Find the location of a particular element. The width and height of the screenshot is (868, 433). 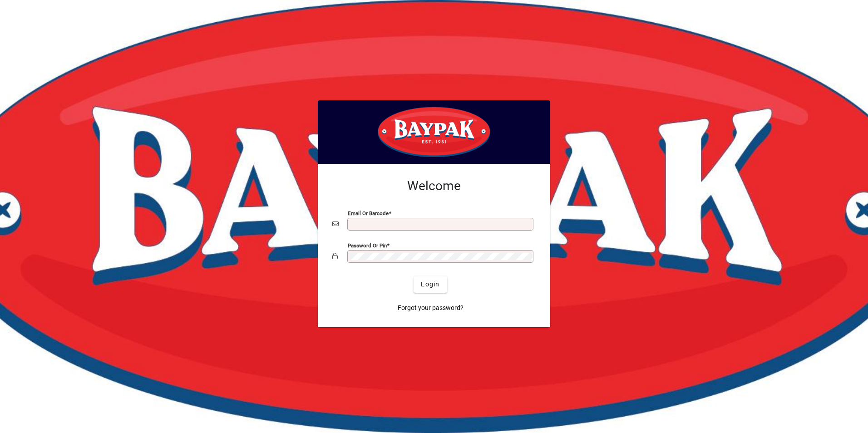

span: Login is located at coordinates (430, 285).